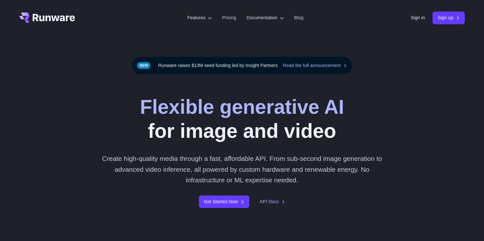 Image resolution: width=484 pixels, height=241 pixels. I want to click on a: API Docs, so click(272, 201).